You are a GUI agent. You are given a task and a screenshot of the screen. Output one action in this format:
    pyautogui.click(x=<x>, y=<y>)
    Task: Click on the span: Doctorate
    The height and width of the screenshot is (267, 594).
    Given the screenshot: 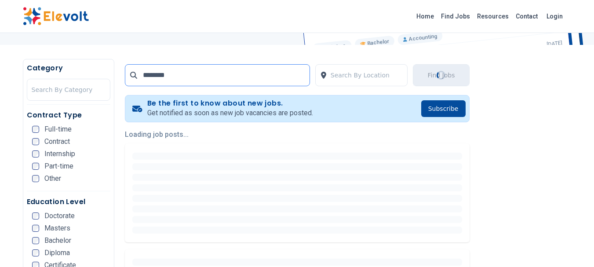 What is the action you would take?
    pyautogui.click(x=59, y=216)
    